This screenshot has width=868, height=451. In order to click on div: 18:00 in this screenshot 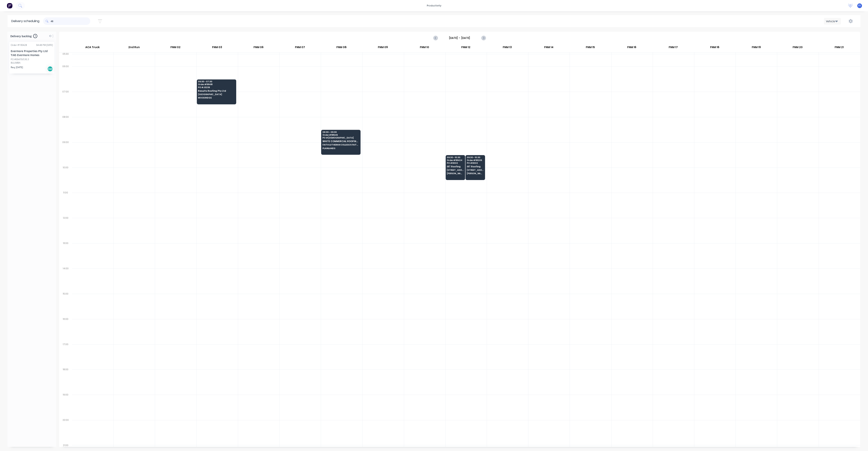, I will do `click(65, 380)`.